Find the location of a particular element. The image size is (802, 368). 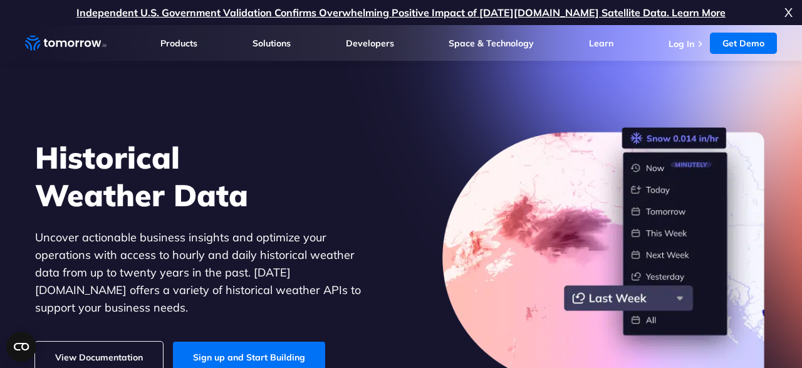

a: Home link is located at coordinates (66, 43).